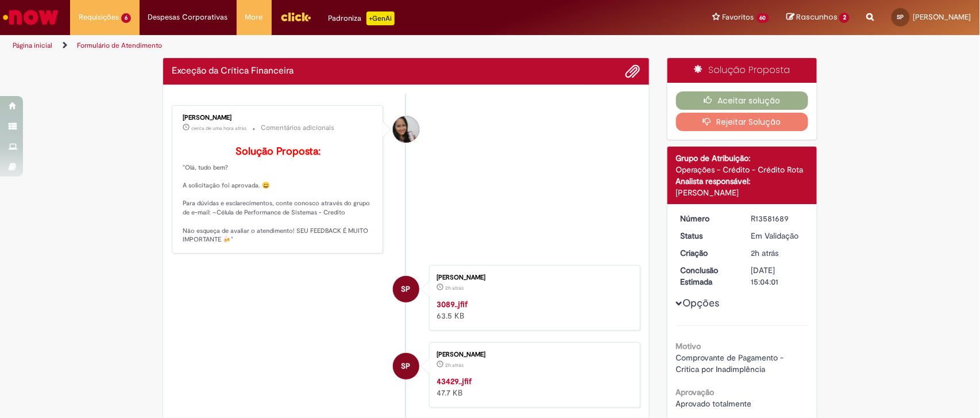 Image resolution: width=980 pixels, height=418 pixels. I want to click on b: Solução Proposta:, so click(278, 151).